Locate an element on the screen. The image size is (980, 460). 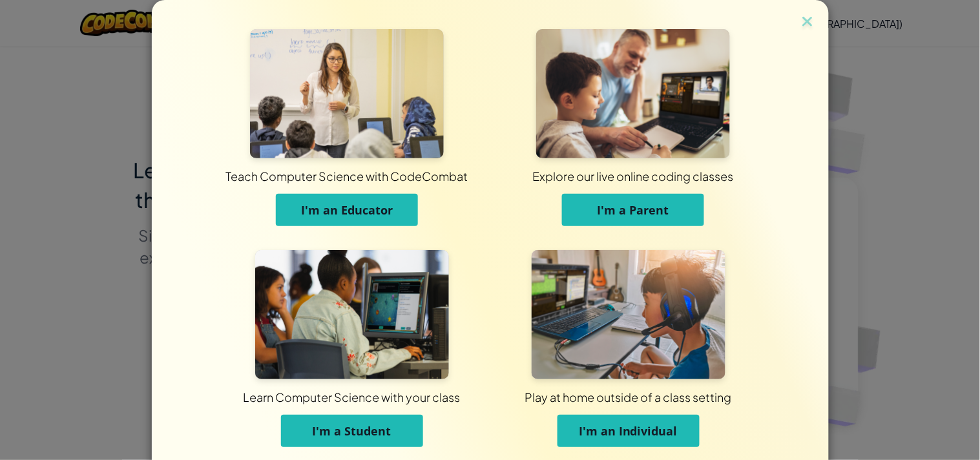
span: I'm a Student is located at coordinates (352, 431).